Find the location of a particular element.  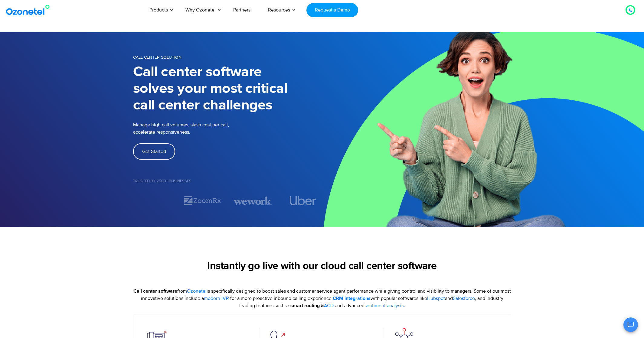

img: zoomrx is located at coordinates (202, 201).